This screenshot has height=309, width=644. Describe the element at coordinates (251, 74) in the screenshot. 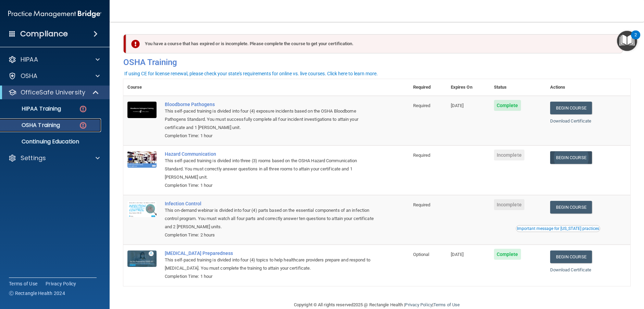

I see `div: If using CE for license renewal, please check your state's requirements for online vs. live cours...` at that location.